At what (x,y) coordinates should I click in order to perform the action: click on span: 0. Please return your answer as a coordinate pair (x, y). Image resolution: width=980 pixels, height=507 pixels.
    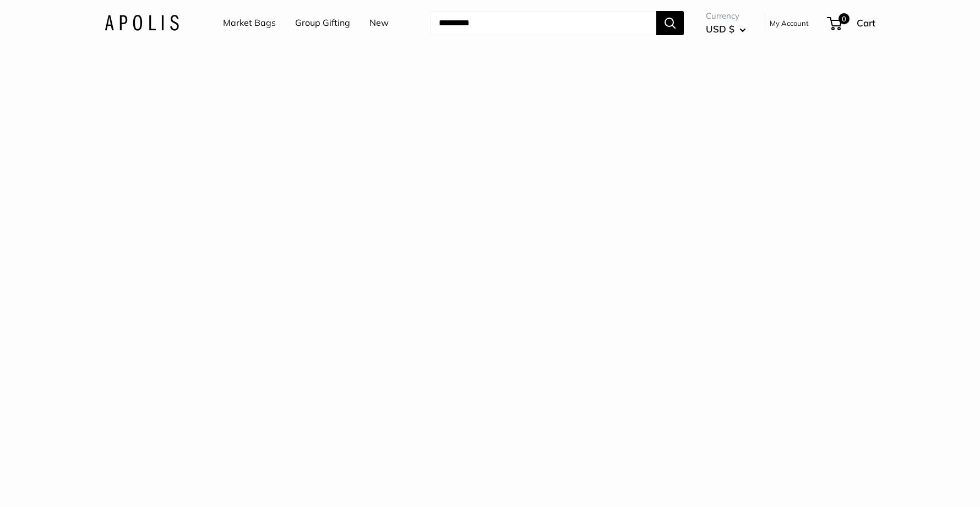
    Looking at the image, I should click on (844, 19).